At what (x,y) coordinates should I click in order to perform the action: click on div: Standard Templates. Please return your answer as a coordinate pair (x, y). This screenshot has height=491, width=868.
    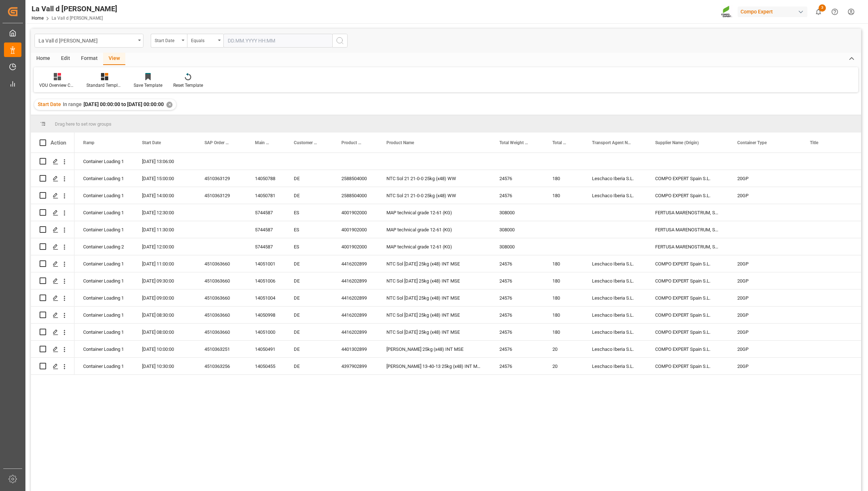
    Looking at the image, I should click on (104, 85).